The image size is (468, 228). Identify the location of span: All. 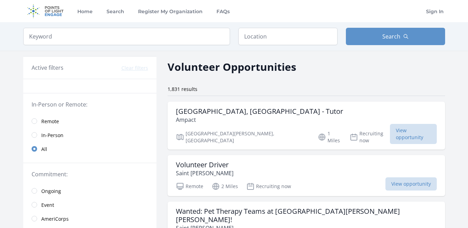
(44, 149).